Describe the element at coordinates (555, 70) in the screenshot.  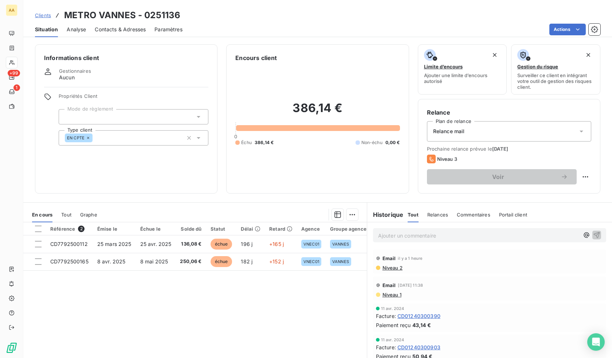
I see `button: Gestion du risqueSurveiller ce client en intégrant votre outil de gestion des risques client.` at that location.